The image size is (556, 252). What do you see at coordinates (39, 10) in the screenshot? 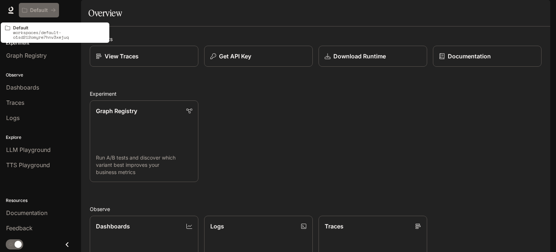
I see `button: All workspaces` at bounding box center [39, 10].